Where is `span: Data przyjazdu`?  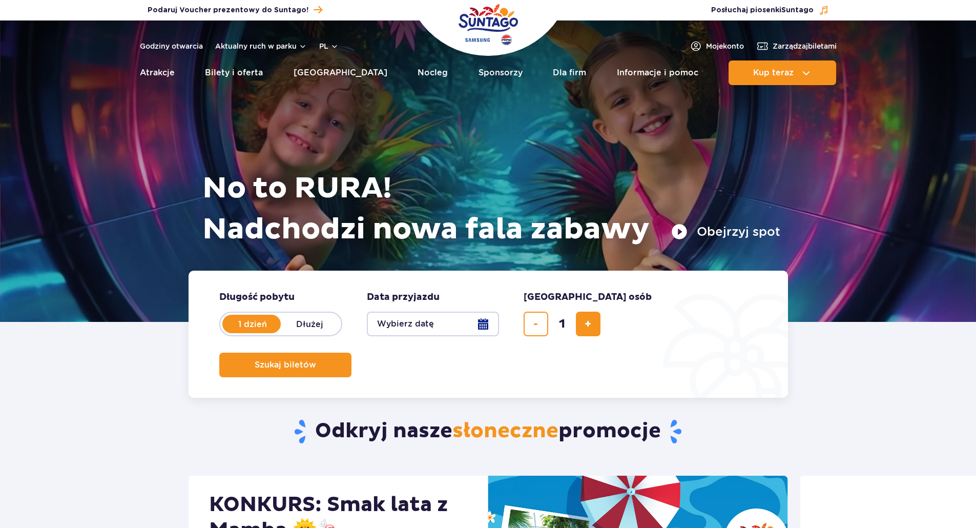 span: Data przyjazdu is located at coordinates (403, 297).